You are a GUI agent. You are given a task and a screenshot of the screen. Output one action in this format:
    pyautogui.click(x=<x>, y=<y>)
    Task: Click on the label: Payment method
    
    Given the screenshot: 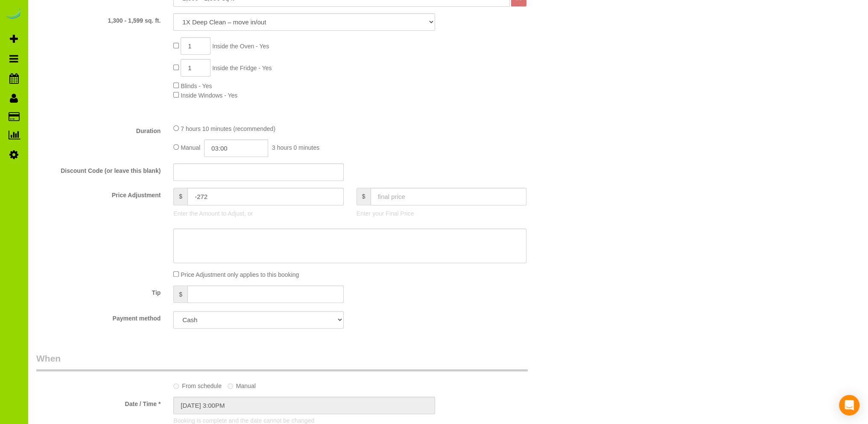 What is the action you would take?
    pyautogui.click(x=98, y=317)
    